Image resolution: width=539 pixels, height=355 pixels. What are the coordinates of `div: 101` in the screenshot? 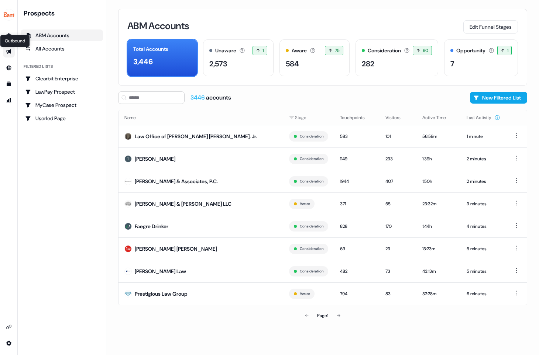 It's located at (398, 136).